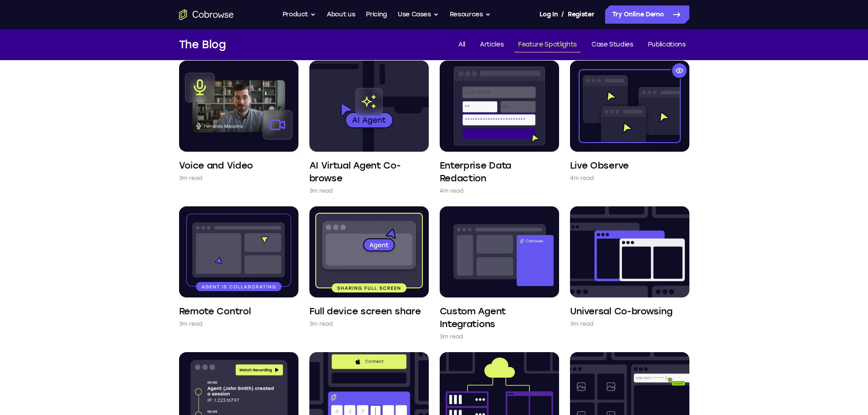  Describe the element at coordinates (500, 128) in the screenshot. I see `a: Enterprise Data Redaction 4m read` at that location.